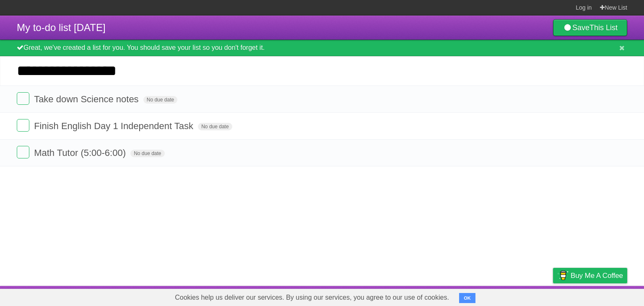 This screenshot has height=306, width=644. Describe the element at coordinates (553, 296) in the screenshot. I see `a: Privacy` at that location.